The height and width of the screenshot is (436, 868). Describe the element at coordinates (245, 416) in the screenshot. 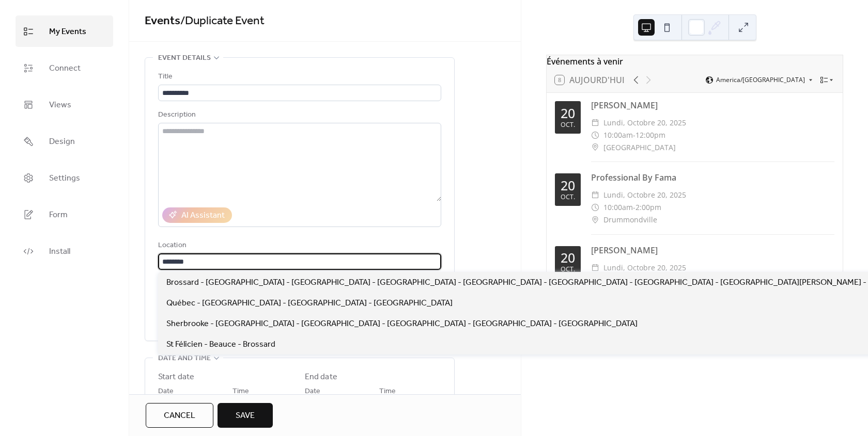

I see `span: Save` at that location.